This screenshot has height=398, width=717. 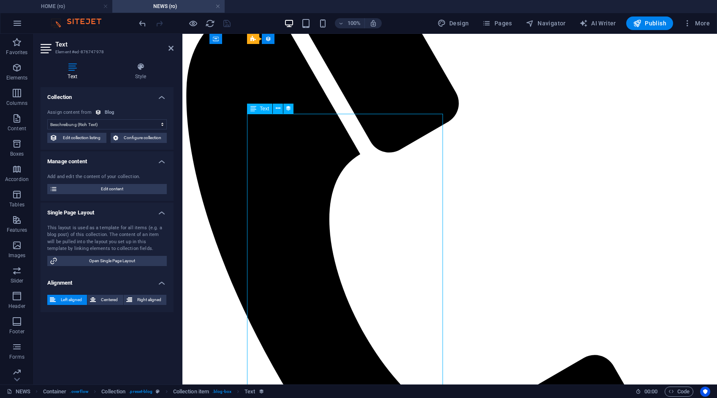 I want to click on span: Publish, so click(x=650, y=23).